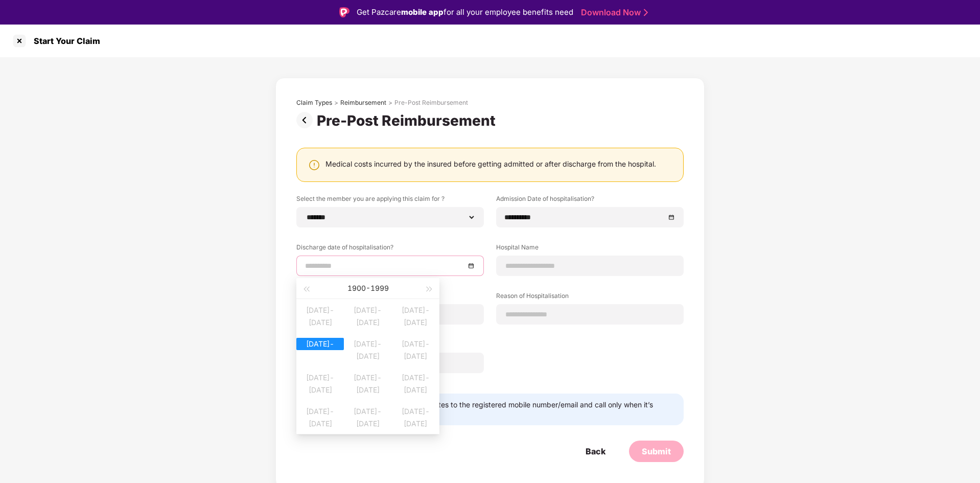 This screenshot has height=483, width=980. Describe the element at coordinates (590, 297) in the screenshot. I see `label: Reason of Hospitalisation` at that location.